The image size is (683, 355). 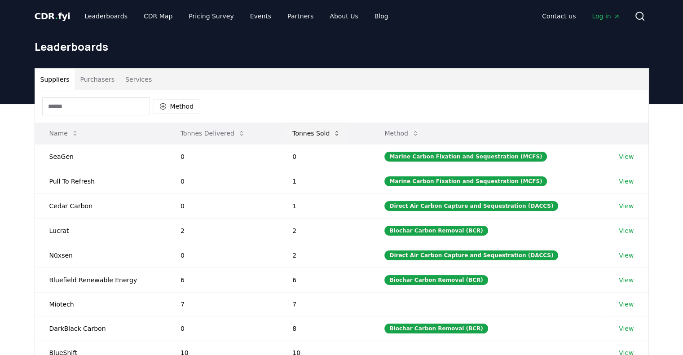 I want to click on a: CDR.fyi, so click(x=53, y=16).